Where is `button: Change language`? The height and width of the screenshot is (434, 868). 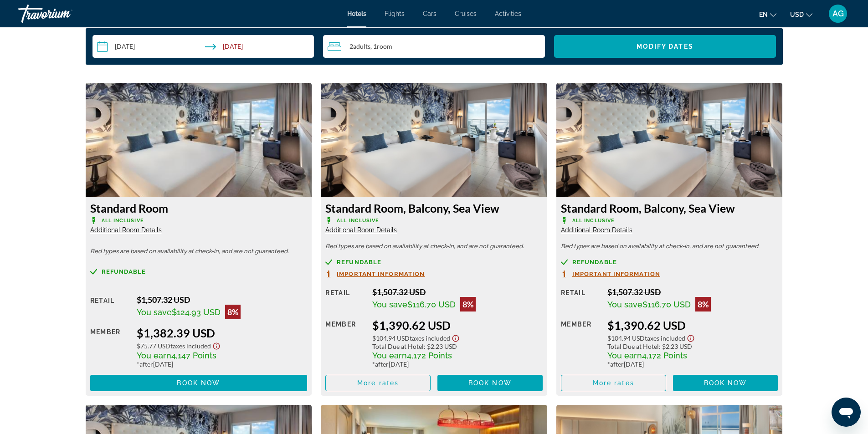 button: Change language is located at coordinates (767, 14).